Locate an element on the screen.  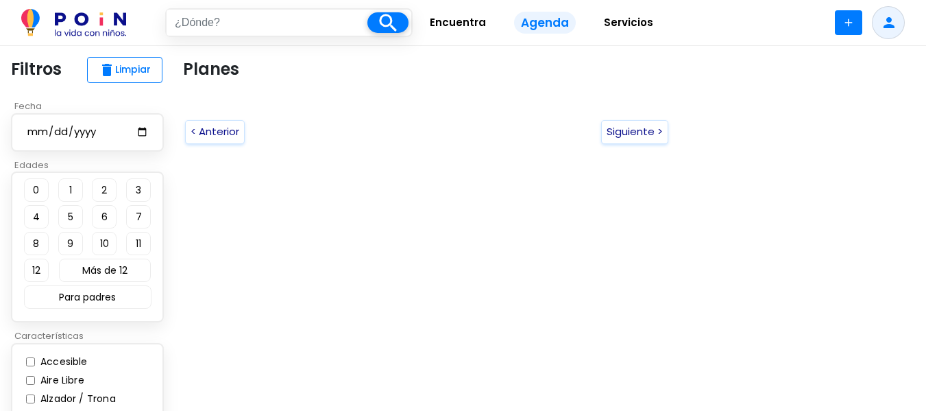
a: Encuentra is located at coordinates (458, 23).